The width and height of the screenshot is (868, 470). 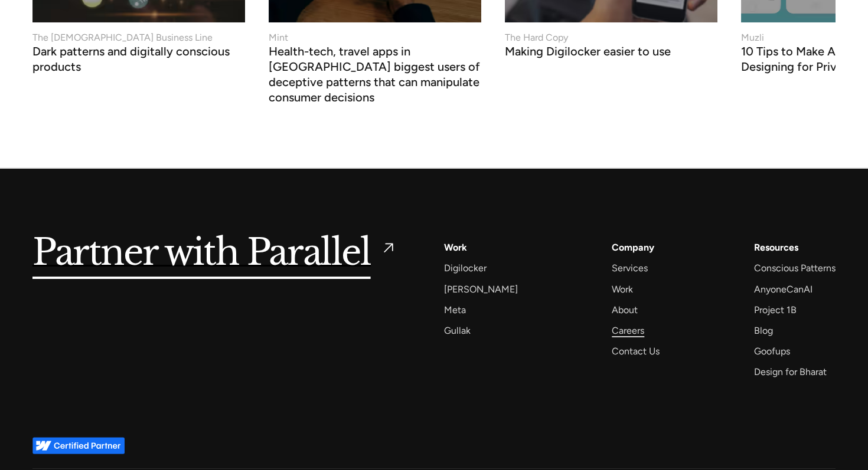 What do you see at coordinates (772, 351) in the screenshot?
I see `div: Goofups` at bounding box center [772, 351].